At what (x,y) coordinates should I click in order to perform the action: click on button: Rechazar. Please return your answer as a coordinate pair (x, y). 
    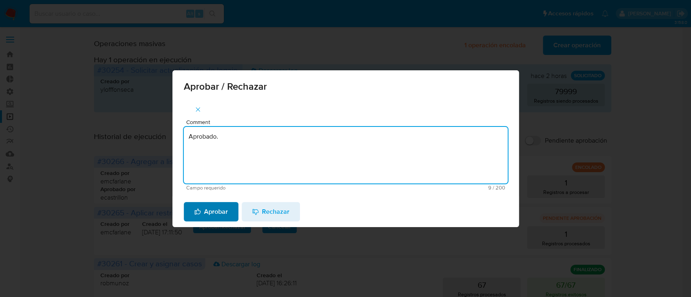
    Looking at the image, I should click on (271, 212).